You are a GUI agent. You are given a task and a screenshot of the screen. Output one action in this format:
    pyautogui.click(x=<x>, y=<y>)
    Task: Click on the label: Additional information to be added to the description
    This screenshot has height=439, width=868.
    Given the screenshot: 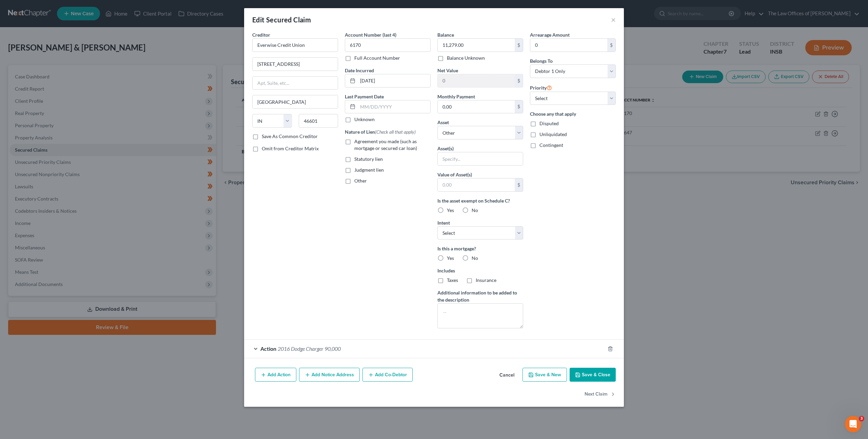 What is the action you would take?
    pyautogui.click(x=480, y=296)
    